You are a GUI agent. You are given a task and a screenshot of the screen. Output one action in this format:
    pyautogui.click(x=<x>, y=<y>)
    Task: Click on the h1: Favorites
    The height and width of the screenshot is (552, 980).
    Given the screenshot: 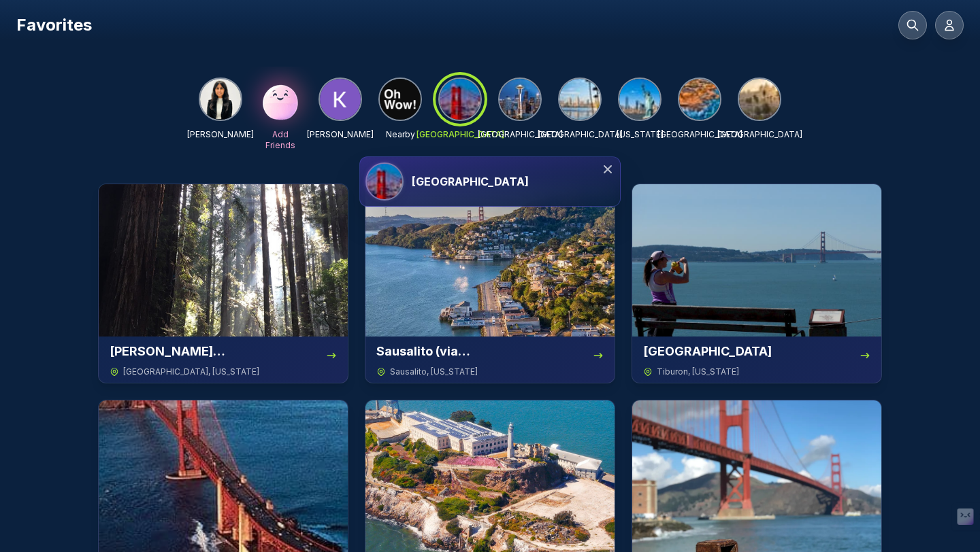 What is the action you would take?
    pyautogui.click(x=54, y=25)
    